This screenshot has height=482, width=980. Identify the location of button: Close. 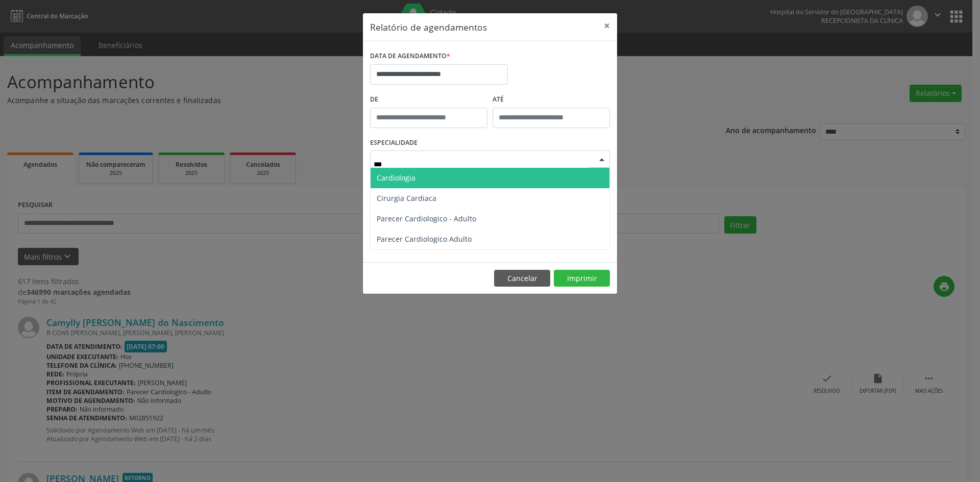
(607, 25).